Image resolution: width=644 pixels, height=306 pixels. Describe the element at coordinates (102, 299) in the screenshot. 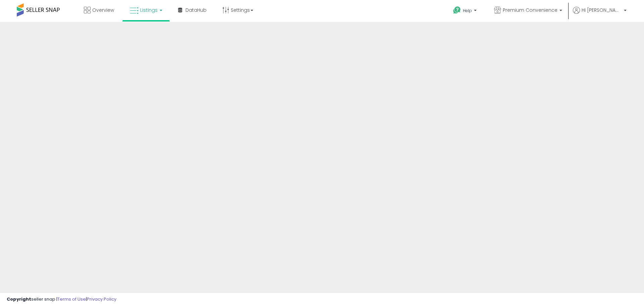

I see `a: Privacy Policy` at that location.